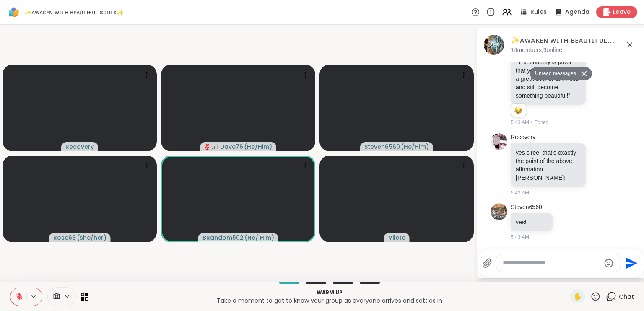  Describe the element at coordinates (80, 147) in the screenshot. I see `span: Recovery` at that location.